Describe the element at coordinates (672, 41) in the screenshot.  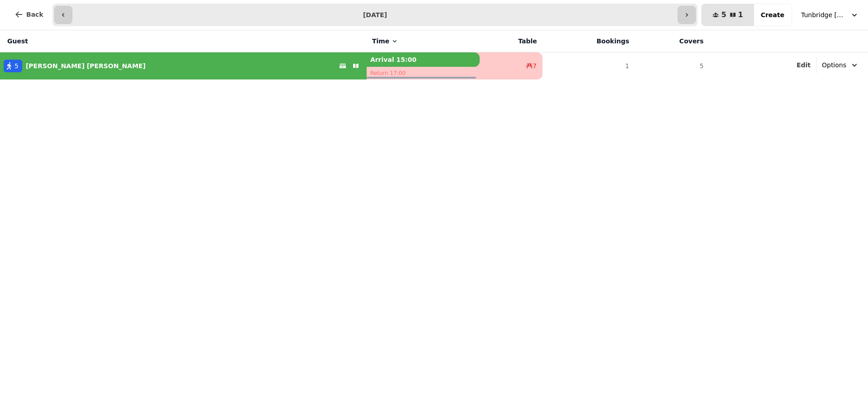
I see `th: Covers` at that location.